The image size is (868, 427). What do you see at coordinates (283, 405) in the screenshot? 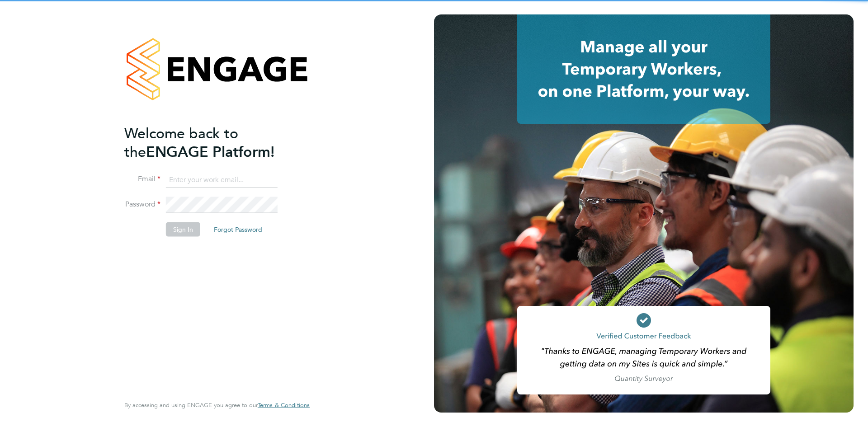
I see `span: Terms & Conditions` at bounding box center [283, 405].